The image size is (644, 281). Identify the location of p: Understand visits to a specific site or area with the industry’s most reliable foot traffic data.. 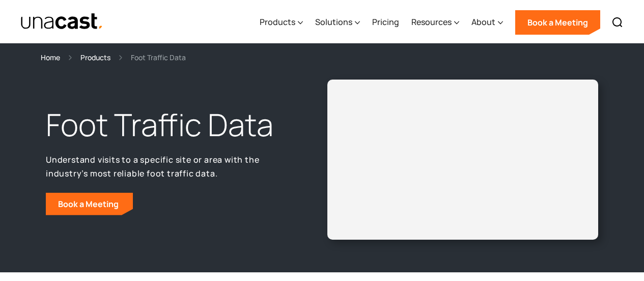
(167, 166).